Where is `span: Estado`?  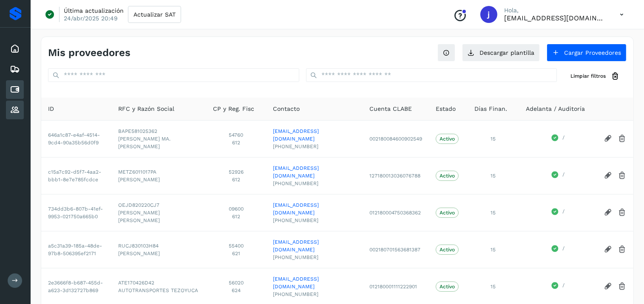 span: Estado is located at coordinates (445, 109).